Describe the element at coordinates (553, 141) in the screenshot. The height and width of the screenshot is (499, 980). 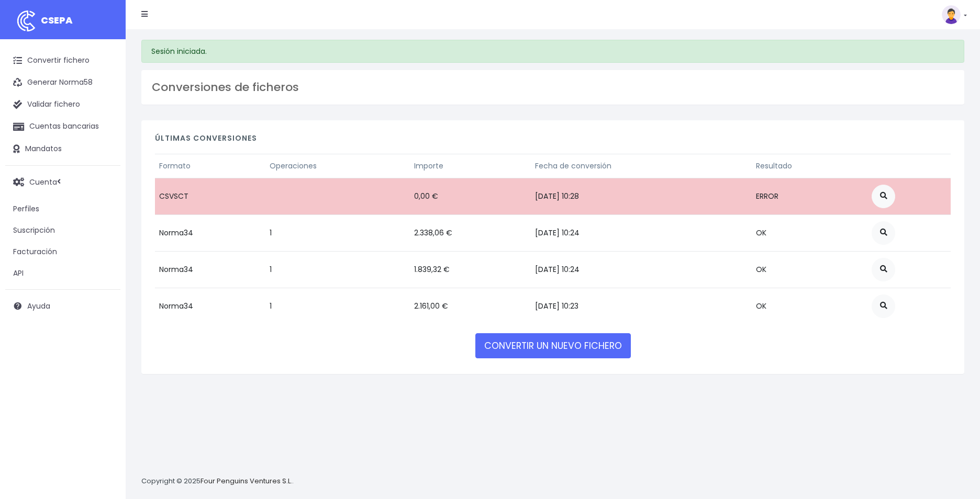
I see `h4: Últimas conversiones` at that location.